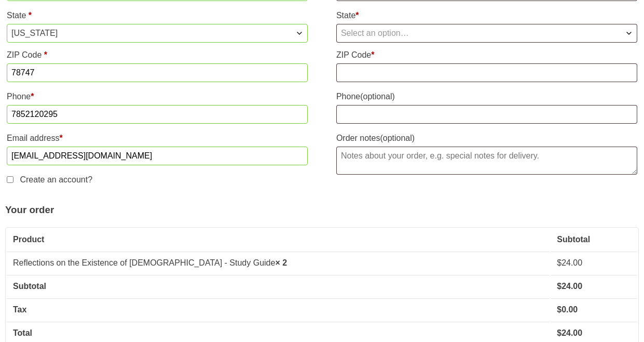  What do you see at coordinates (10, 179) in the screenshot?
I see `input: Create an account?` at bounding box center [10, 179].